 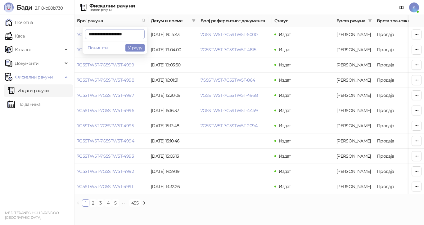 What do you see at coordinates (235, 21) in the screenshot?
I see `th: Број референтног документа` at bounding box center [235, 21].